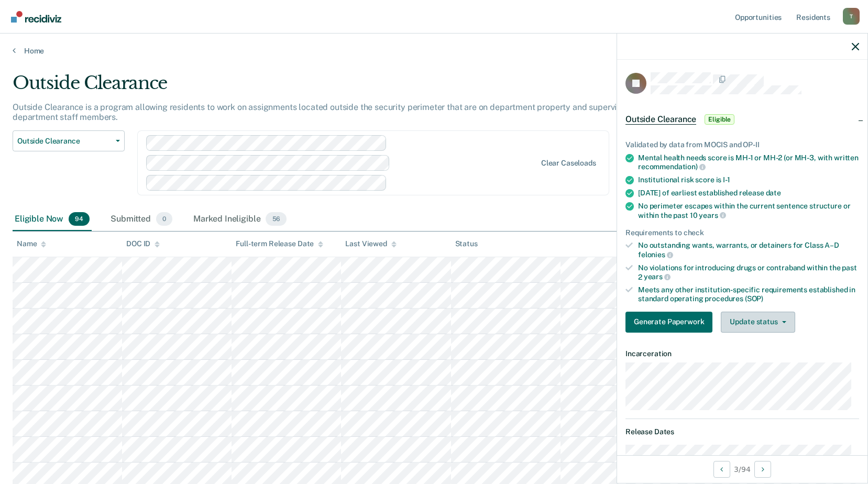 The image size is (868, 484). I want to click on span: Eligible, so click(719, 120).